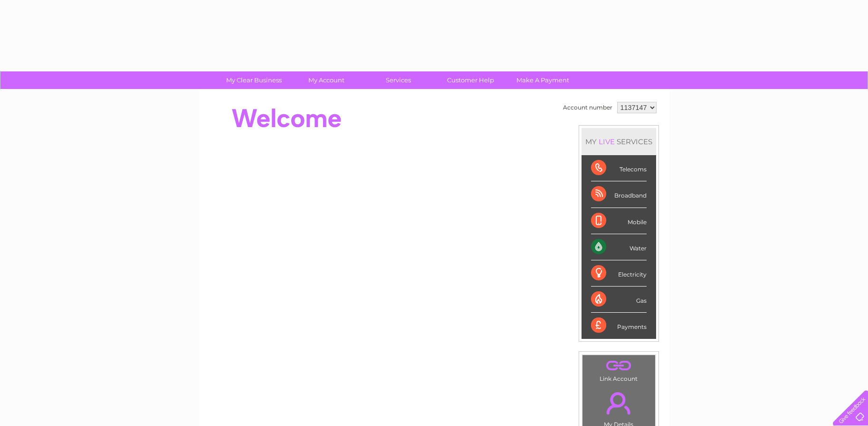 The height and width of the screenshot is (426, 868). I want to click on div: Mobile, so click(619, 220).